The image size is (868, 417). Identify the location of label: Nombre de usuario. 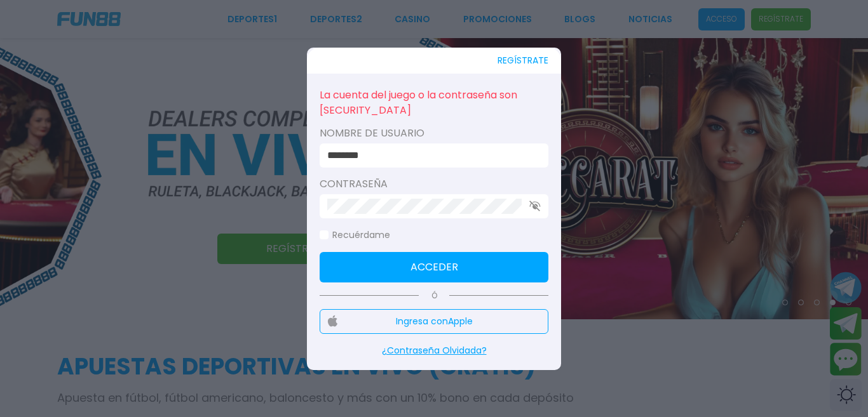
(434, 133).